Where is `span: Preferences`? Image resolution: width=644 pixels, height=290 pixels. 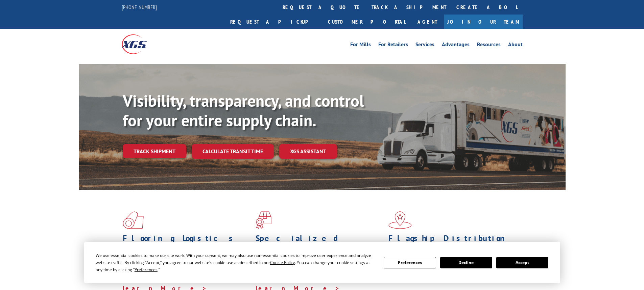 span: Preferences is located at coordinates (146, 269).